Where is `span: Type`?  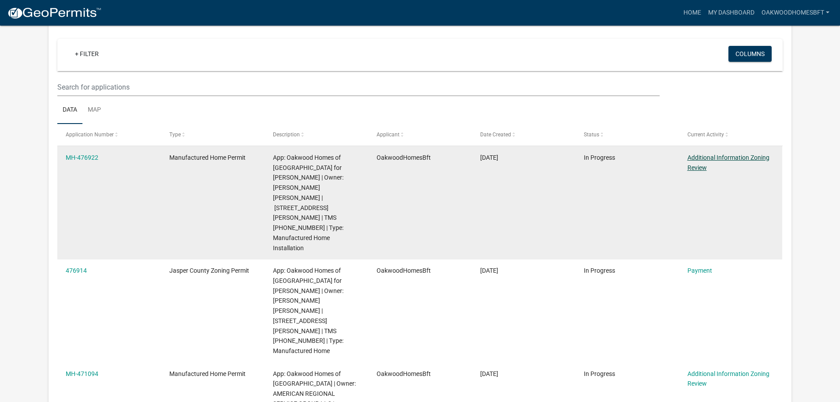 span: Type is located at coordinates (175, 134).